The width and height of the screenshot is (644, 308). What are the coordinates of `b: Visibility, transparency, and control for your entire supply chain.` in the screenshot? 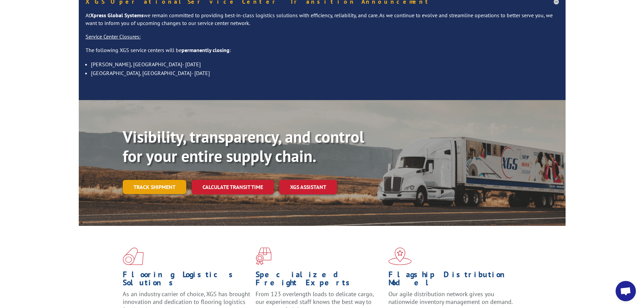 It's located at (244, 146).